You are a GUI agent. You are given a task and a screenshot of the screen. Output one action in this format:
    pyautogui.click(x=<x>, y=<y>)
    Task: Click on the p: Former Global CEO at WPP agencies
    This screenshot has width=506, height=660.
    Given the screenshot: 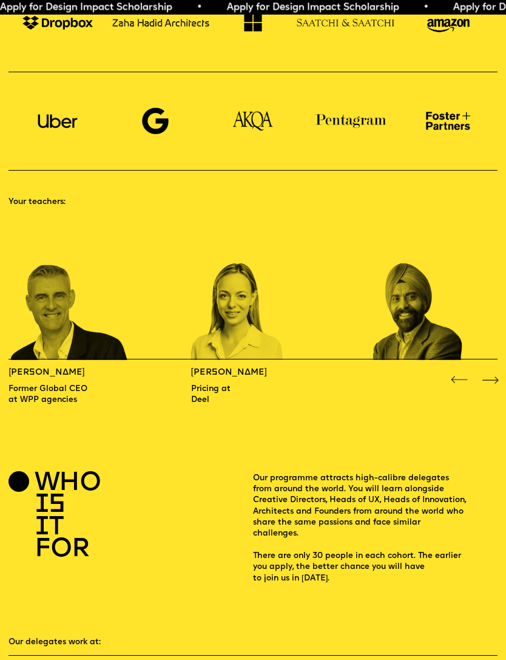 What is the action you would take?
    pyautogui.click(x=54, y=395)
    